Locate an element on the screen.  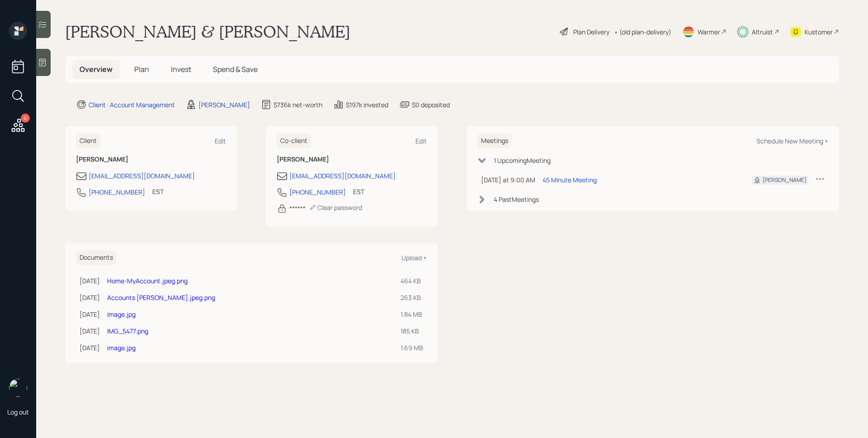
div: $736k net-worth is located at coordinates (297, 104).